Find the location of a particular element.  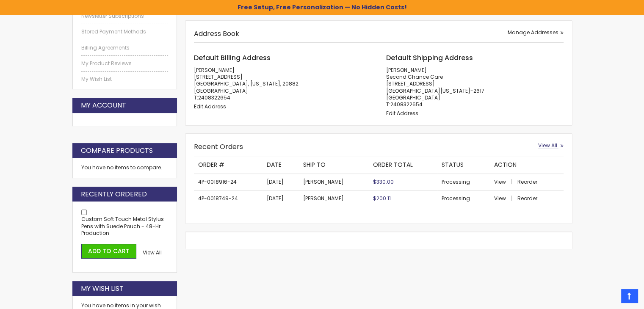

th: Ship To is located at coordinates (334, 165).